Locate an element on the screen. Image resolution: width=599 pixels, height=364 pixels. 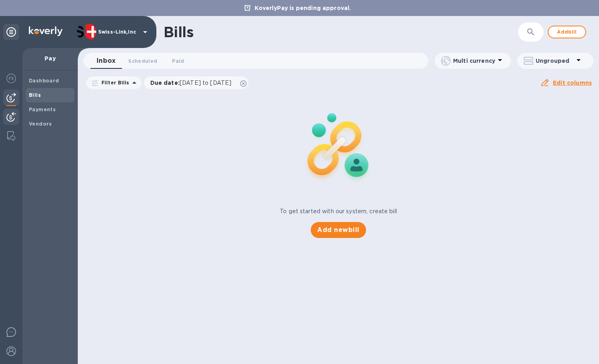
span: Paid is located at coordinates (178, 61).